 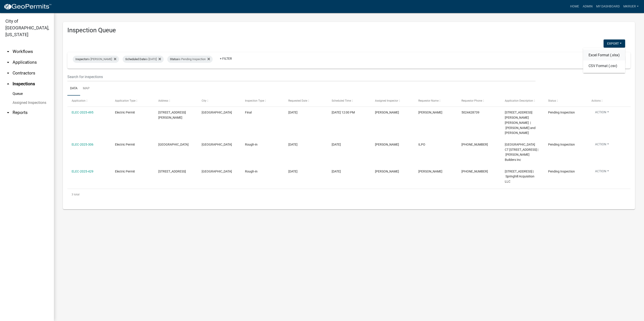 I want to click on h3: Inspection Queue, so click(x=349, y=30).